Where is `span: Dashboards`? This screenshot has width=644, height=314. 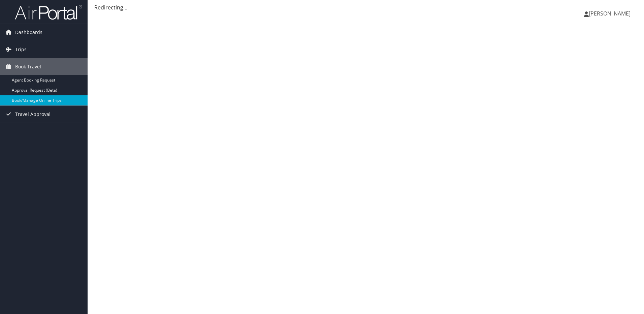
span: Dashboards is located at coordinates (29, 32).